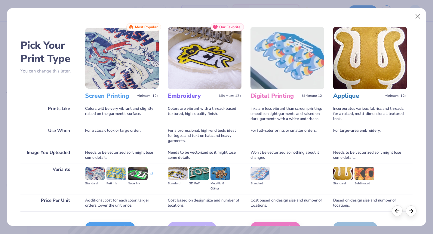  Describe the element at coordinates (204, 58) in the screenshot. I see `img: Embroidery` at that location.